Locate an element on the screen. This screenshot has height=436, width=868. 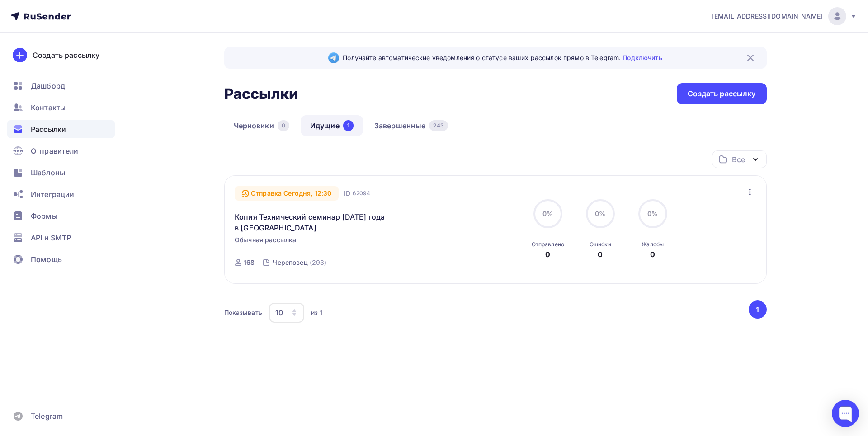
a: Черновики0 is located at coordinates (262, 126).